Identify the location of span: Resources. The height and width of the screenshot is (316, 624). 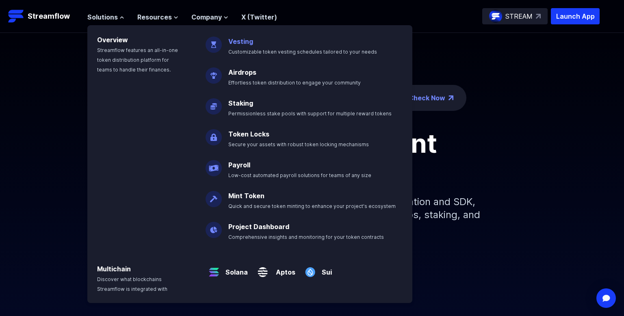
(154, 17).